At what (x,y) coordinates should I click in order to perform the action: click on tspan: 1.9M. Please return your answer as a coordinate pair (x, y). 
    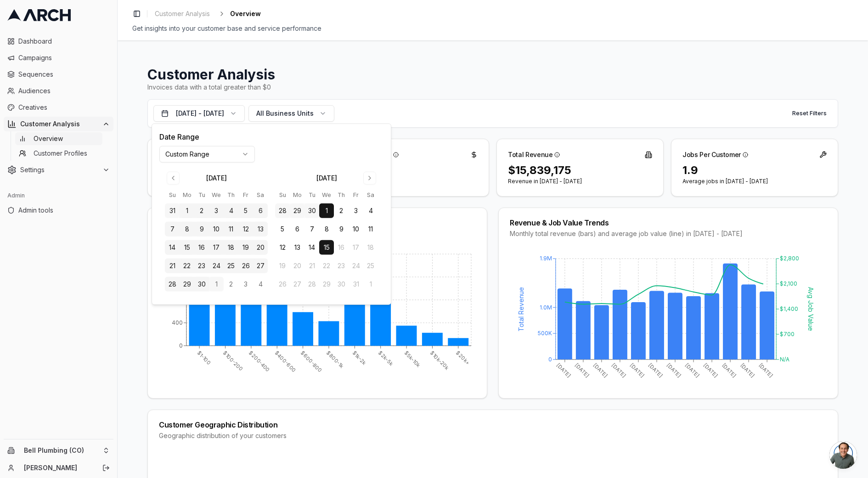
    Looking at the image, I should click on (545, 258).